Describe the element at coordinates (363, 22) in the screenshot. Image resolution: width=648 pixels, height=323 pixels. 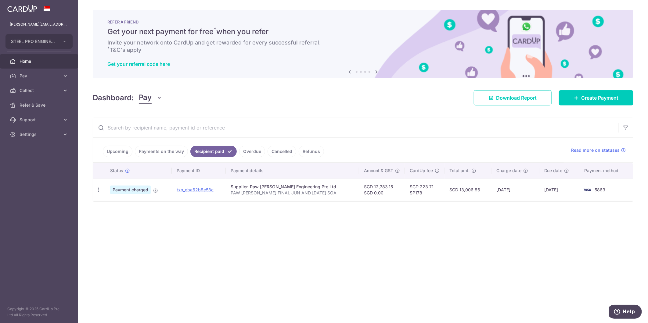
I see `p: REFER A FRIEND` at that location.